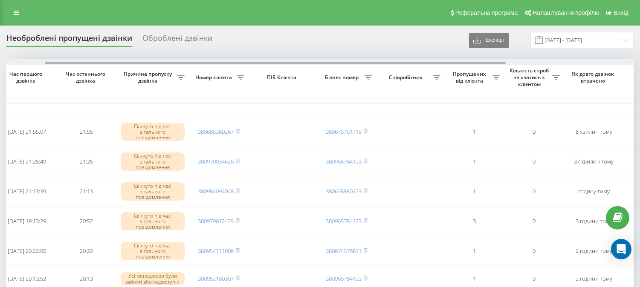  Describe the element at coordinates (407, 78) in the screenshot. I see `span: Співробітник` at that location.